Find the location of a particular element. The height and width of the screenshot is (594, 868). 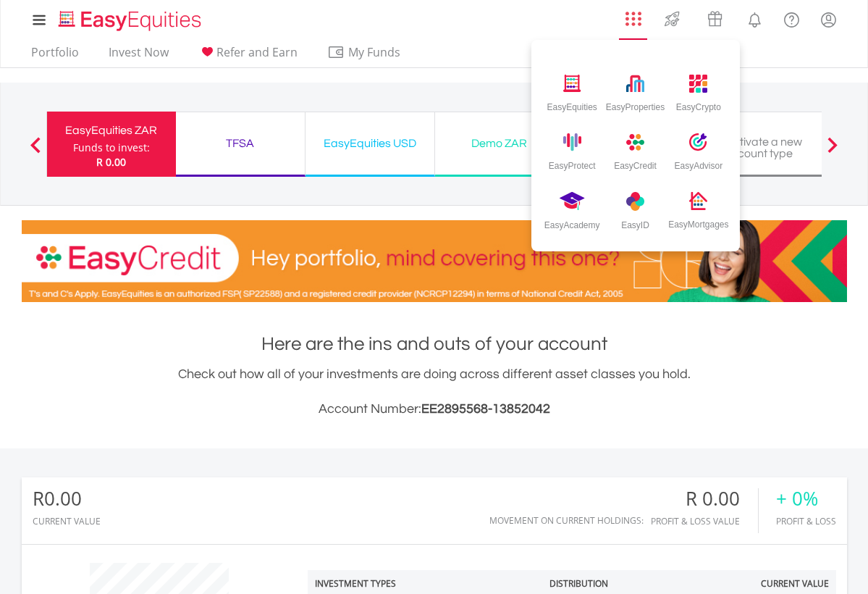

span: R 0.00 is located at coordinates (111, 161).